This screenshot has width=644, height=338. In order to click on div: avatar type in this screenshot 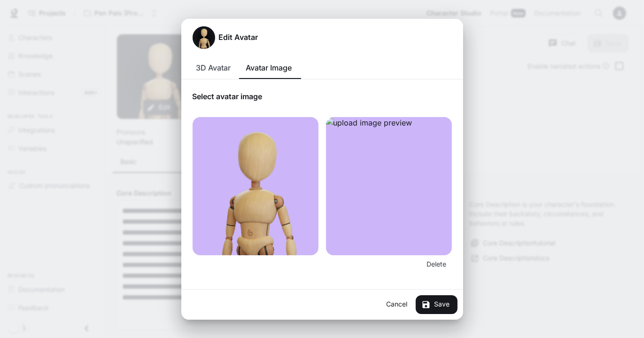, I will do `click(322, 68)`.